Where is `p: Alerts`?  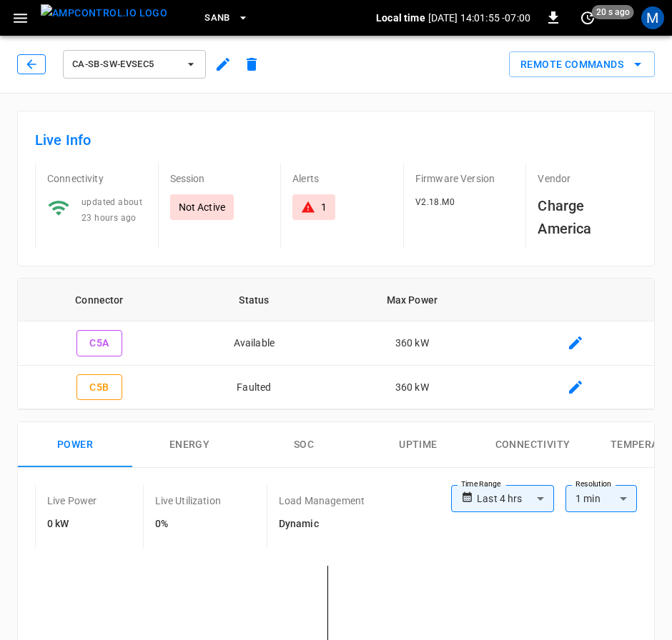 p: Alerts is located at coordinates (342, 179).